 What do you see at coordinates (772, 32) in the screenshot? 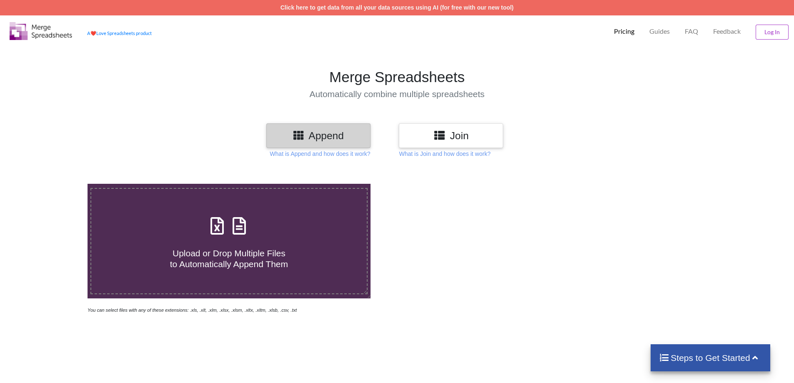
I see `button: Log In` at bounding box center [772, 32].